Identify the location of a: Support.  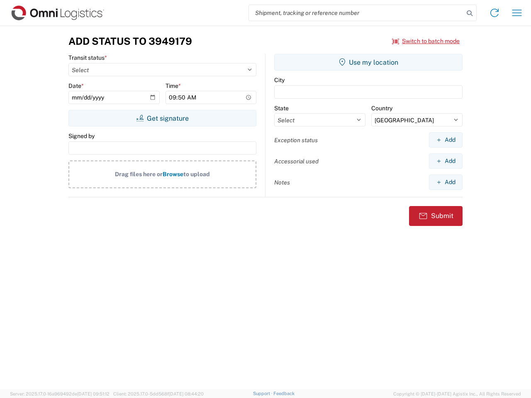
(263, 393).